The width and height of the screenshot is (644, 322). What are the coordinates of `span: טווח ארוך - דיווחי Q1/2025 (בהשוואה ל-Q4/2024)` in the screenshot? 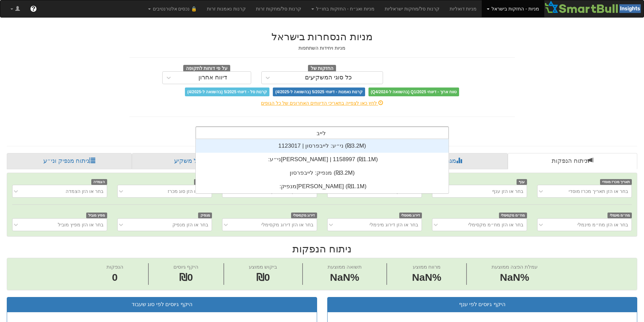 It's located at (413, 92).